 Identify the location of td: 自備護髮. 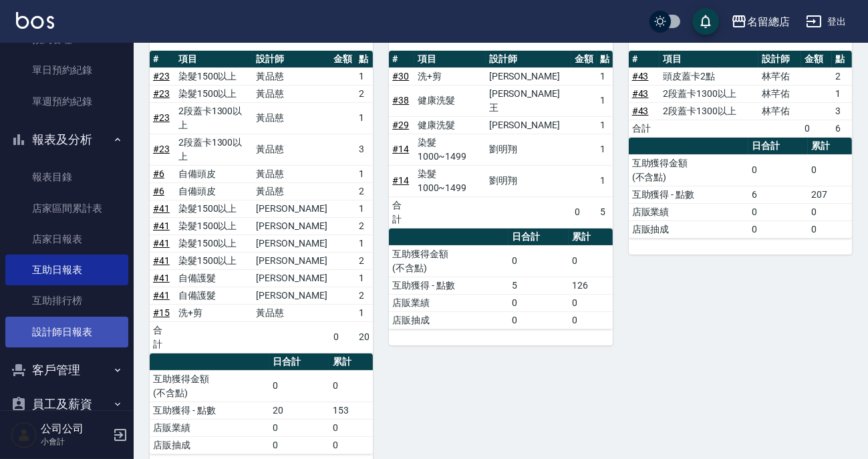
(214, 295).